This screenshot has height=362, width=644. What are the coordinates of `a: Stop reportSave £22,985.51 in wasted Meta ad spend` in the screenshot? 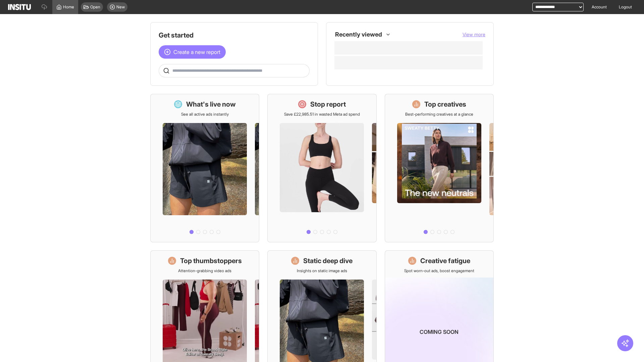 It's located at (322, 168).